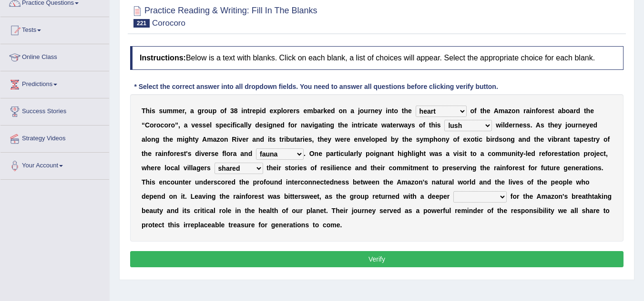 This screenshot has width=644, height=301. I want to click on b: k, so click(325, 111).